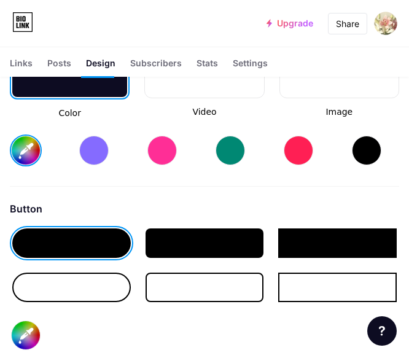  What do you see at coordinates (339, 112) in the screenshot?
I see `span: Image` at bounding box center [339, 112].